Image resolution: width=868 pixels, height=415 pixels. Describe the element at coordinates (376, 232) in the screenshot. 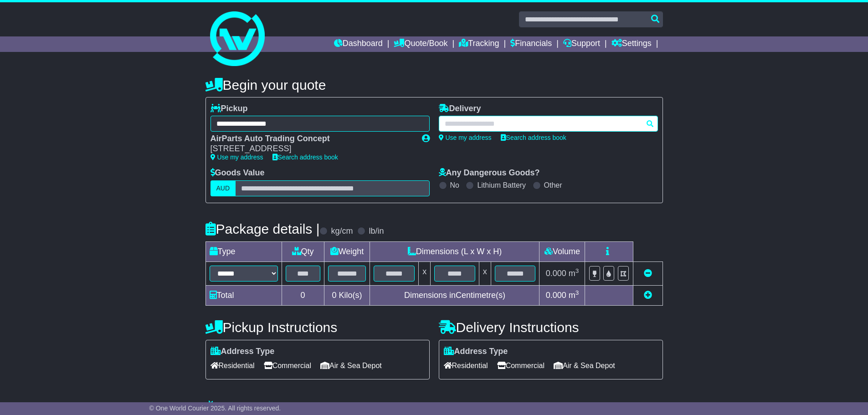

I see `label: lb/in` at that location.